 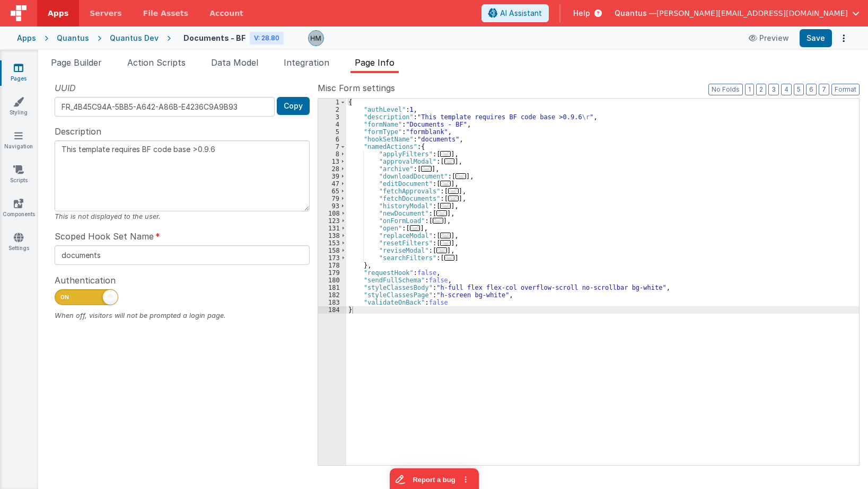 I want to click on div: Apps, so click(x=26, y=38).